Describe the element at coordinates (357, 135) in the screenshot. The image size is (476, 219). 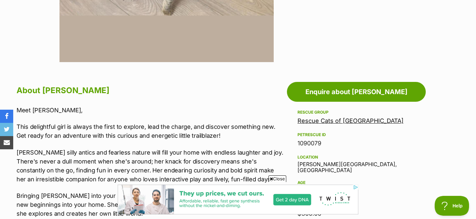
I see `div: PetRescue ID` at that location.